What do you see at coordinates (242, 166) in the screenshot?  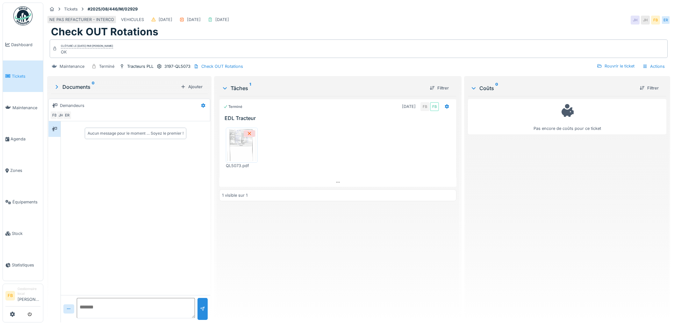 I see `div: QL5073.pdf` at bounding box center [242, 166].